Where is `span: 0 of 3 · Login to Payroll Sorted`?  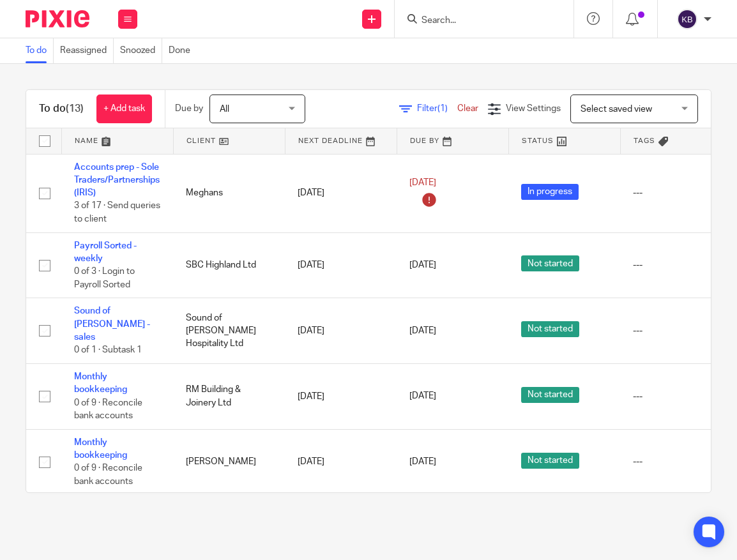
span: 0 of 3 · Login to Payroll Sorted is located at coordinates (104, 278).